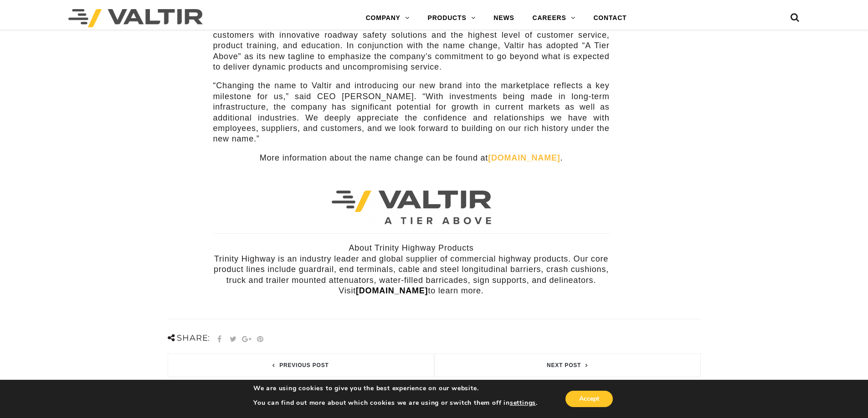 The image size is (868, 418). What do you see at coordinates (396, 389) in the screenshot?
I see `p: We are using cookies to give you the best experience on our website.` at bounding box center [396, 389].